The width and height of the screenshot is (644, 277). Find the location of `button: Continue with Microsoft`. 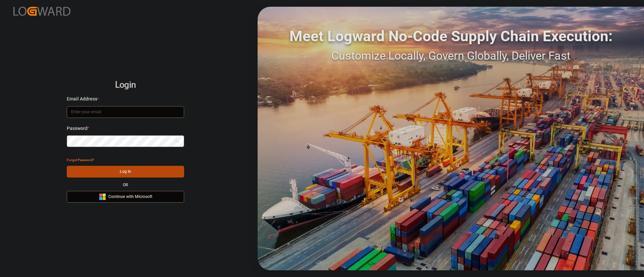

button: Continue with Microsoft is located at coordinates (125, 196).